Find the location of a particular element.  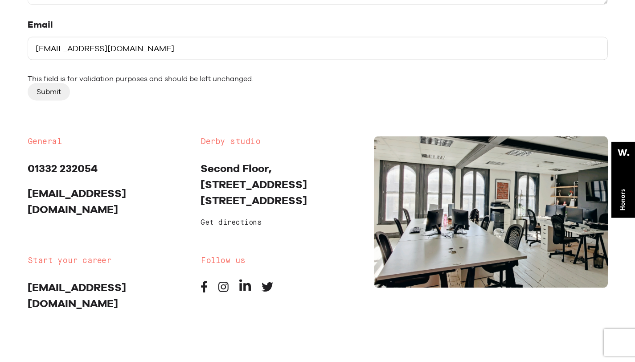

a: Facebook is located at coordinates (204, 290).